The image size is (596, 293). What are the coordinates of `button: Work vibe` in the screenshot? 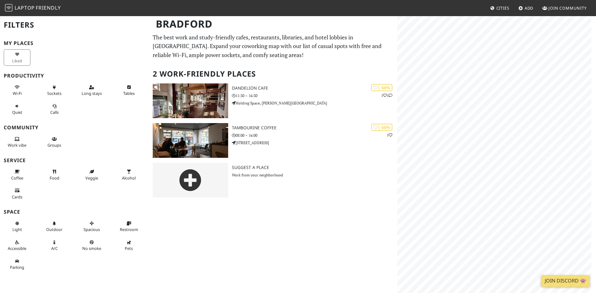 It's located at (17, 142).